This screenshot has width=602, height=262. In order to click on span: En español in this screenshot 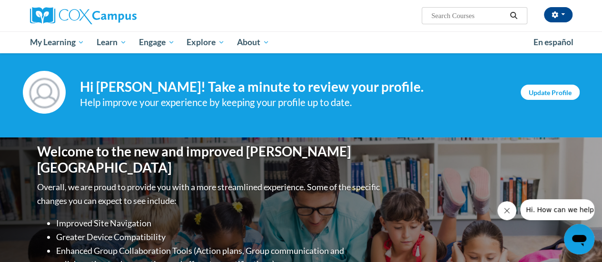, I will do `click(554, 42)`.